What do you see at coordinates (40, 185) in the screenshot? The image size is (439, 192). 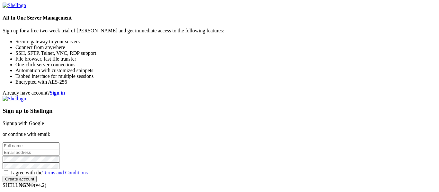 I see `span: 4.2.0` at bounding box center [40, 185].